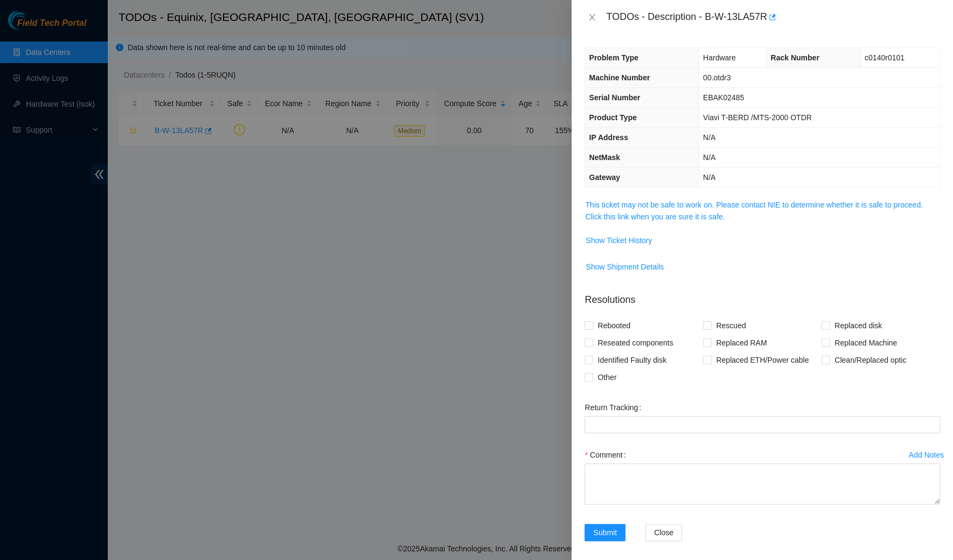 Image resolution: width=953 pixels, height=560 pixels. What do you see at coordinates (866, 343) in the screenshot?
I see `span: Replaced Machine` at bounding box center [866, 343].